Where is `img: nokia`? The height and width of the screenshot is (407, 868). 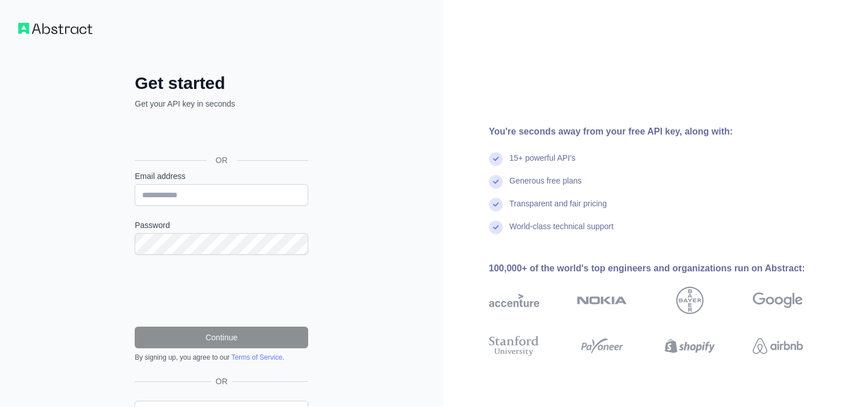
img: nokia is located at coordinates (602, 300).